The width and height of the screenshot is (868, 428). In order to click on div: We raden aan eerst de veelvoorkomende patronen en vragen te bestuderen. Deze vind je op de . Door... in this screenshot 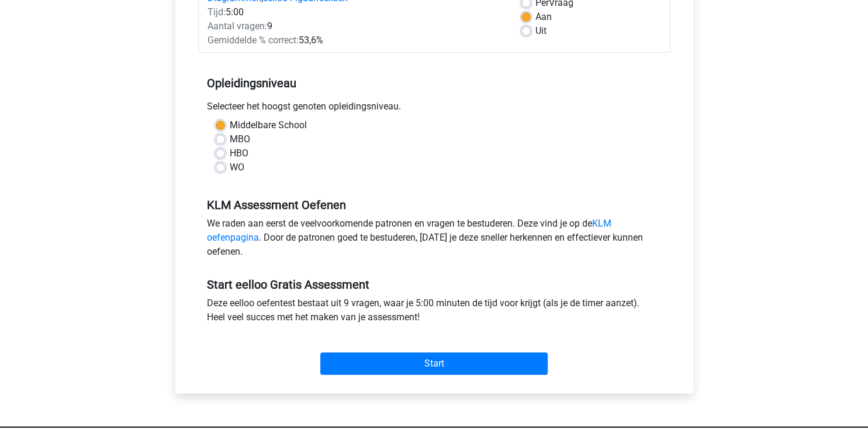, I will do `click(434, 240)`.